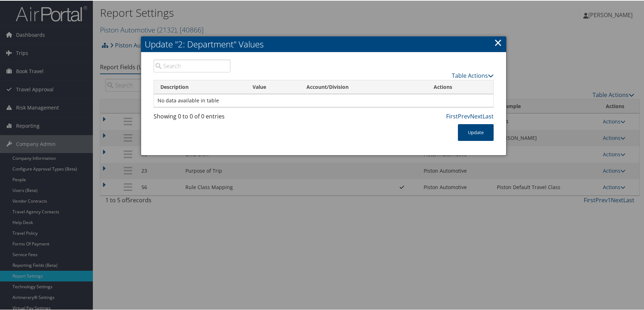  What do you see at coordinates (464, 116) in the screenshot?
I see `a: Prev` at bounding box center [464, 116].